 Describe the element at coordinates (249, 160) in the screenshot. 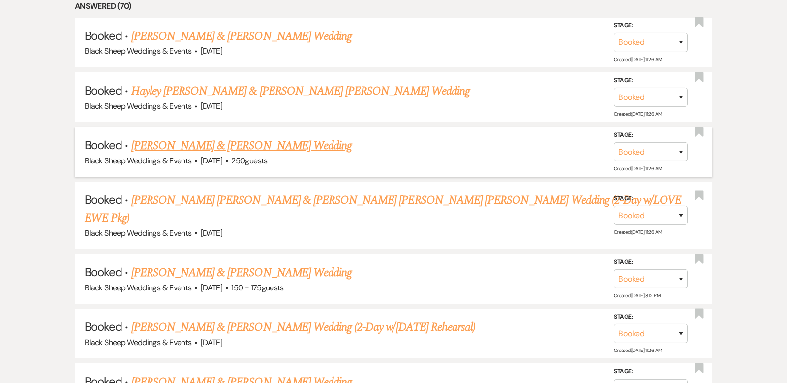

I see `span: 250 guests` at that location.